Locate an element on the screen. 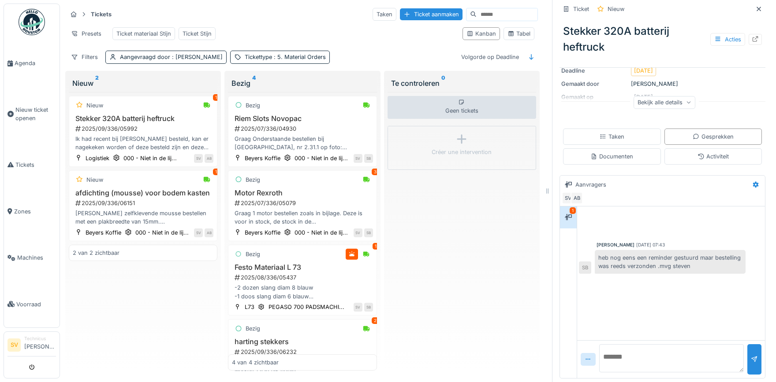 The width and height of the screenshot is (776, 382). div: PEGASO 700 PADSMACHI... is located at coordinates (306, 307).